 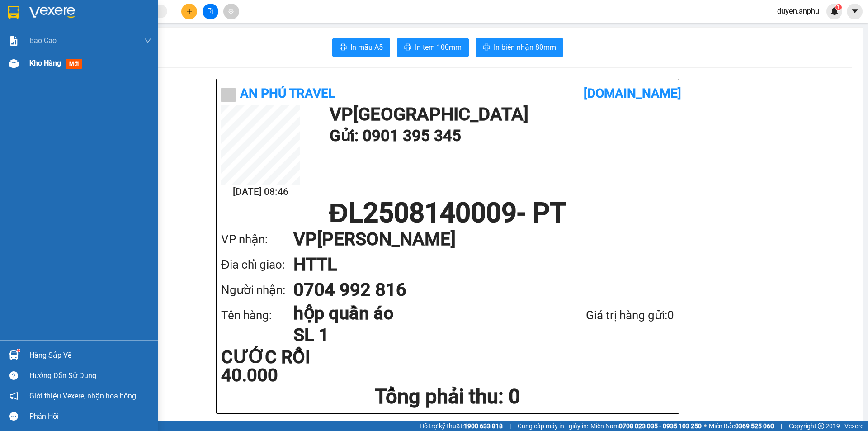 What do you see at coordinates (257, 265) in the screenshot?
I see `div: Địa chỉ giao:` at bounding box center [257, 265].